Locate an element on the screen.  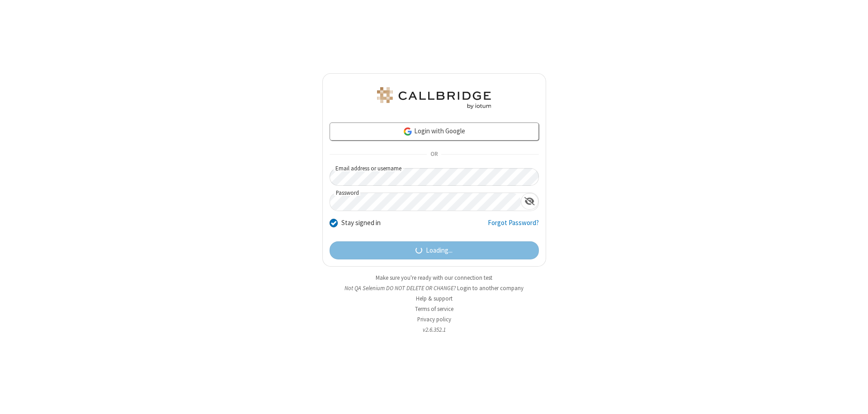
img: QA Selenium DO NOT DELETE OR CHANGE is located at coordinates (434, 98).